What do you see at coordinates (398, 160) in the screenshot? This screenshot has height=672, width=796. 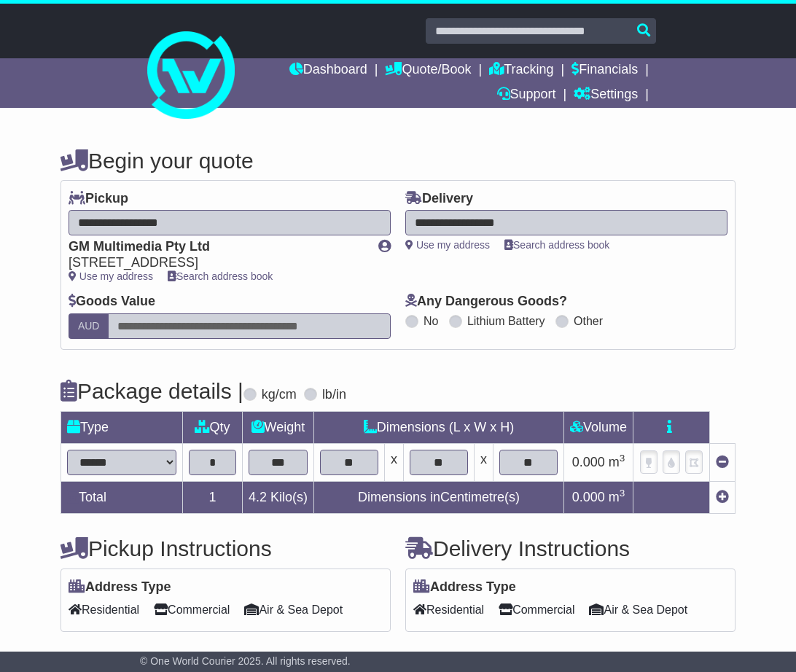 I see `h4: Begin your quote` at bounding box center [398, 160].